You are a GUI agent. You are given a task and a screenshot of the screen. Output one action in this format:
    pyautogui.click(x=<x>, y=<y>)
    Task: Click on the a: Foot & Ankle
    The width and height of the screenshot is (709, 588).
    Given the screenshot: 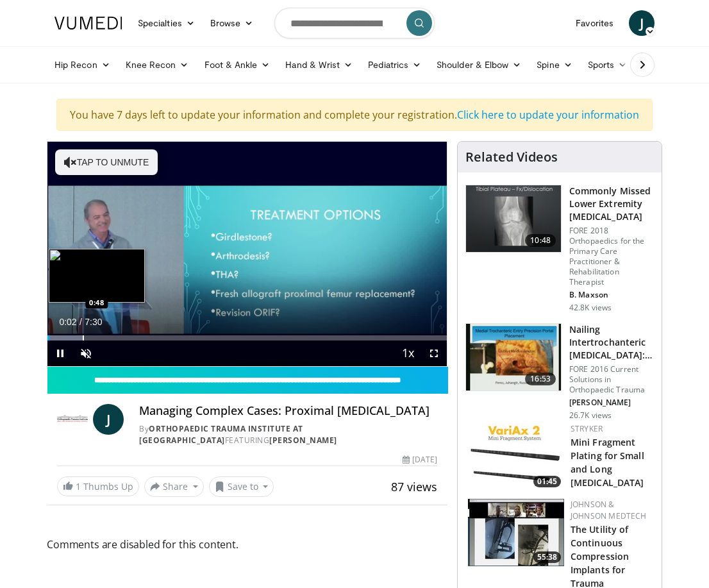 What is the action you would take?
    pyautogui.click(x=237, y=65)
    